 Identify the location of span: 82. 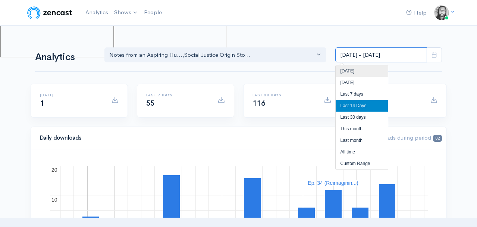
(437, 138).